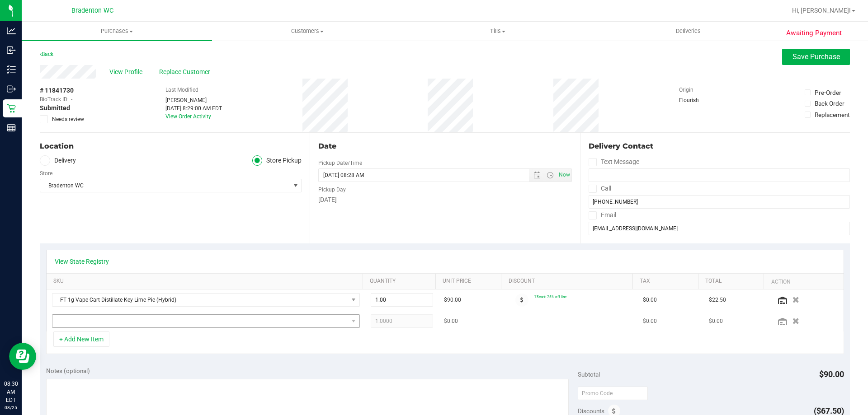  What do you see at coordinates (11, 392) in the screenshot?
I see `p: 08:30 AM EDT` at bounding box center [11, 392].